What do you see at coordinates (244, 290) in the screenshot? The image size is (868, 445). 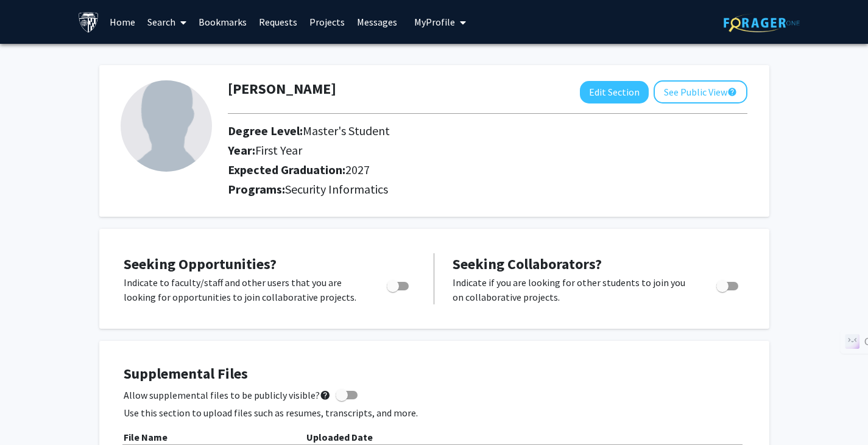 I see `p: Indicate to faculty/staff and other users that you are looking for opportunities to join collabor...` at bounding box center [244, 290].